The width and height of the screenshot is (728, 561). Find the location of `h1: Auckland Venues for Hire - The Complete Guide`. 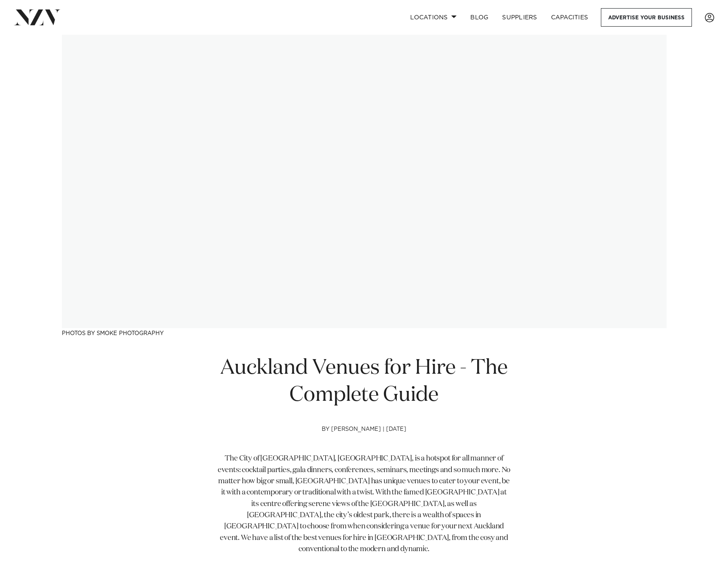

h1: Auckland Venues for Hire - The Complete Guide is located at coordinates (364, 382).